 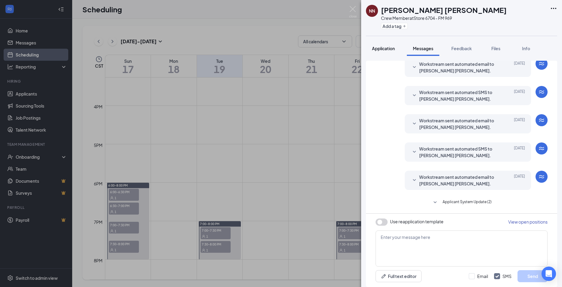 What do you see at coordinates (394, 26) in the screenshot?
I see `button: PlusAdd a tag` at bounding box center [394, 26].